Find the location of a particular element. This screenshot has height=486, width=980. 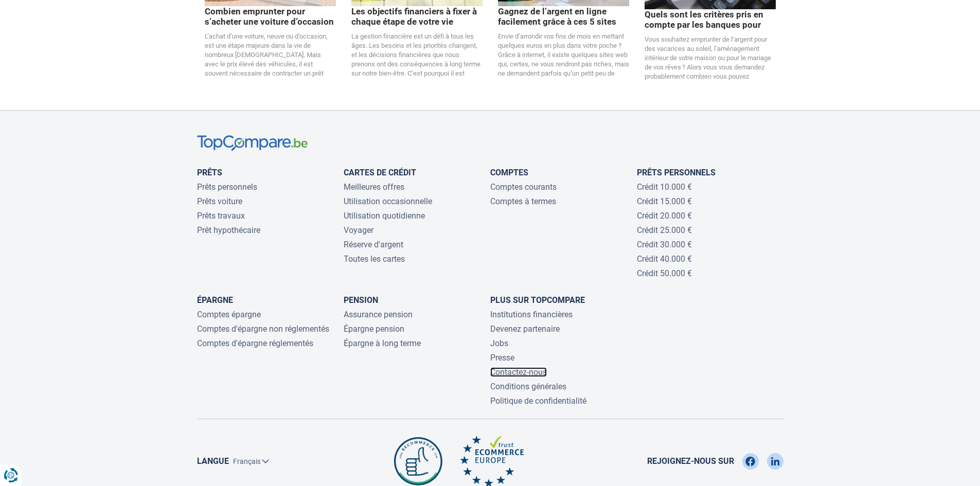

p: Combien emprunter pour s’acheter une voiture d’occasion ? is located at coordinates (270, 17).